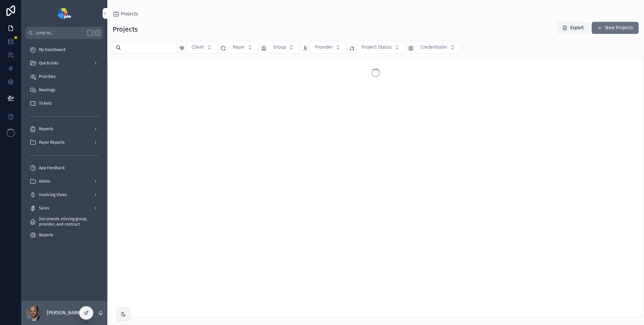 The image size is (644, 325). Describe the element at coordinates (198, 47) in the screenshot. I see `span: Client` at that location.